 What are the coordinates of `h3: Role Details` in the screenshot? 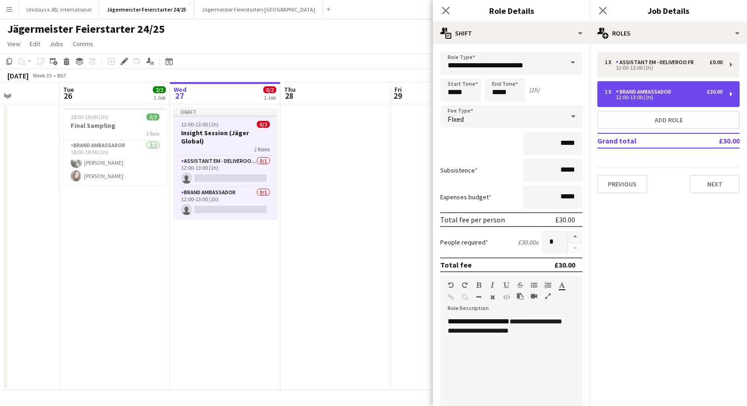 It's located at (511, 11).